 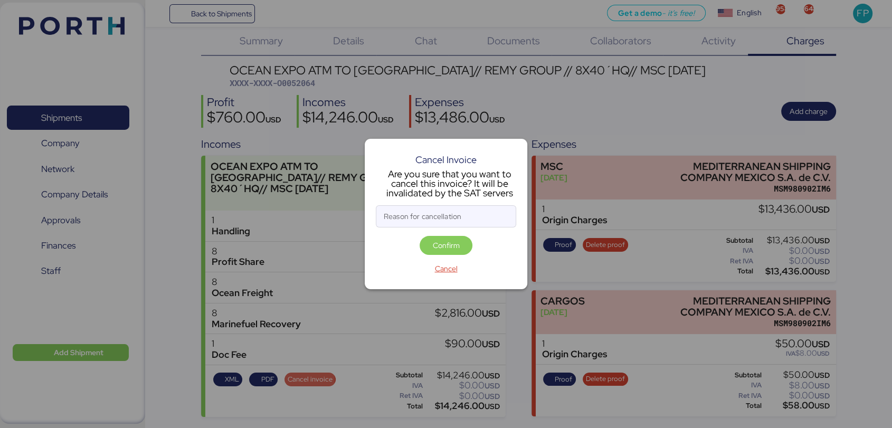 What do you see at coordinates (446, 160) in the screenshot?
I see `div: Cancel Invoice` at bounding box center [446, 160].